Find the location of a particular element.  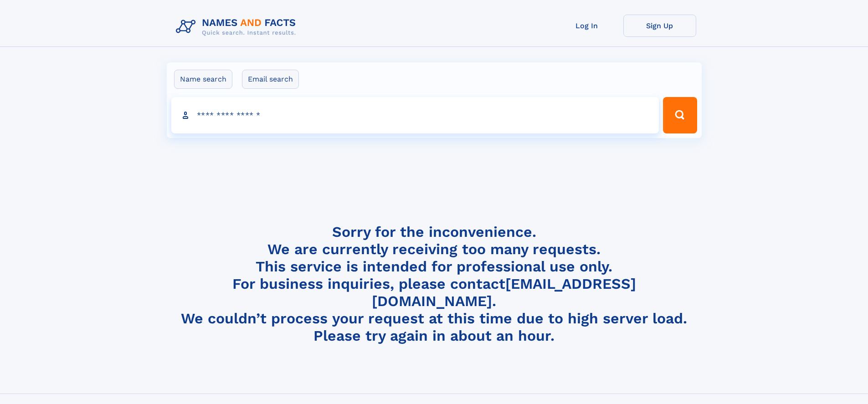

a: Sign Up is located at coordinates (660, 26).